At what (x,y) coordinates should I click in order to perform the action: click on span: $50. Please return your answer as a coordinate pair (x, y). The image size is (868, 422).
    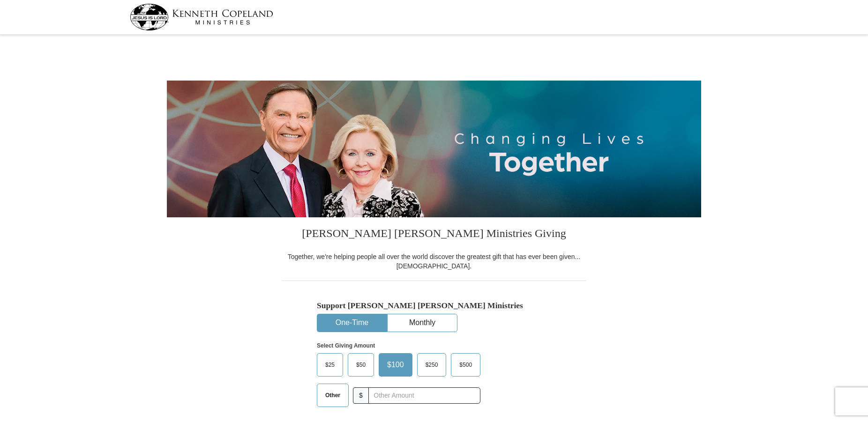
    Looking at the image, I should click on (361, 365).